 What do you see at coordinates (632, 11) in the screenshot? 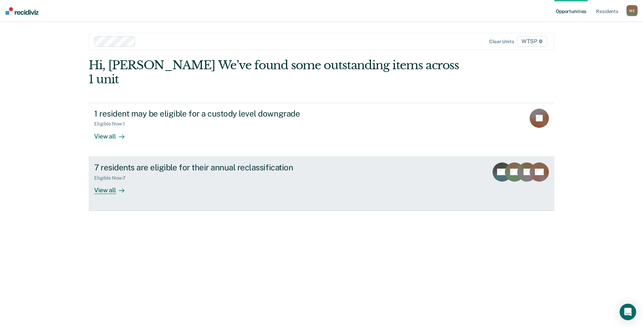
I see `div: M E` at bounding box center [632, 11].